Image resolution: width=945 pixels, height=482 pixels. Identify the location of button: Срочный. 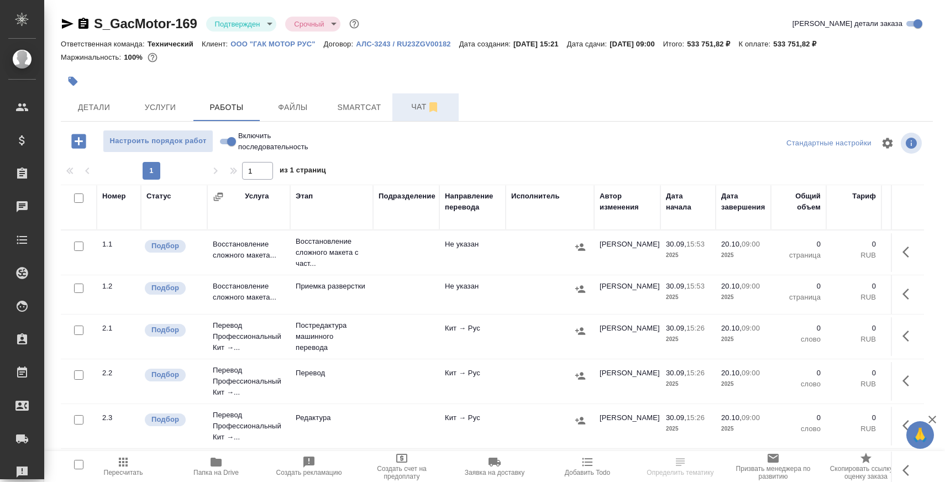
(309, 24).